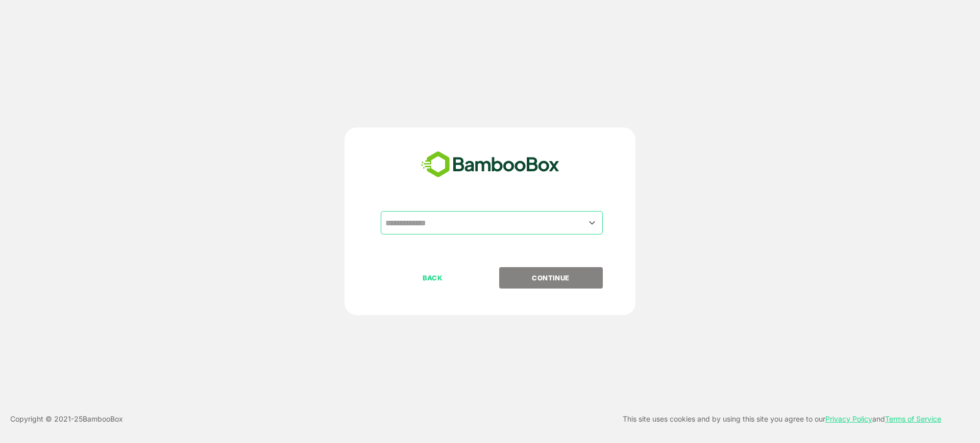 This screenshot has width=980, height=443. Describe the element at coordinates (432, 278) in the screenshot. I see `button: BACK` at that location.